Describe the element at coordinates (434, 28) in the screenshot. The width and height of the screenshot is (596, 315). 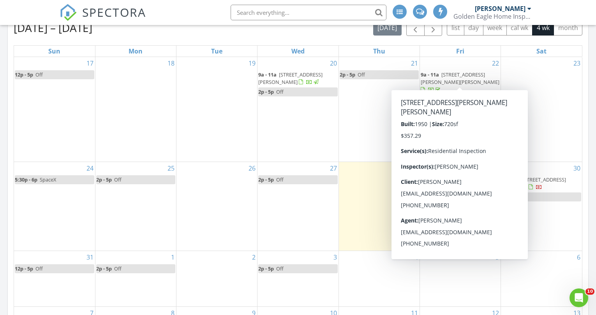
I see `button: Next` at that location.